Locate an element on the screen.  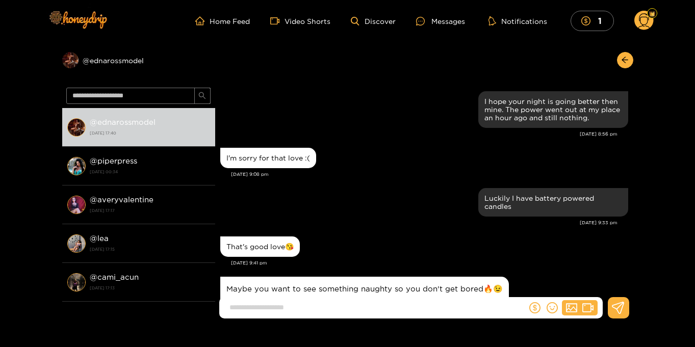
div: @ednarossmodel is located at coordinates (139, 60).